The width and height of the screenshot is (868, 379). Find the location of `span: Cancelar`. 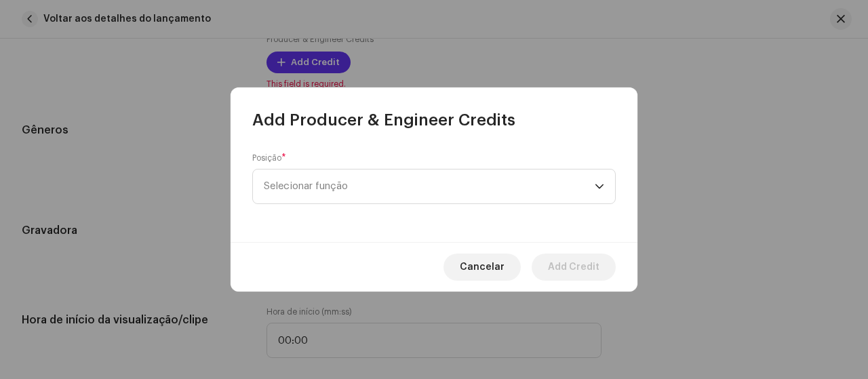

span: Cancelar is located at coordinates (483, 267).